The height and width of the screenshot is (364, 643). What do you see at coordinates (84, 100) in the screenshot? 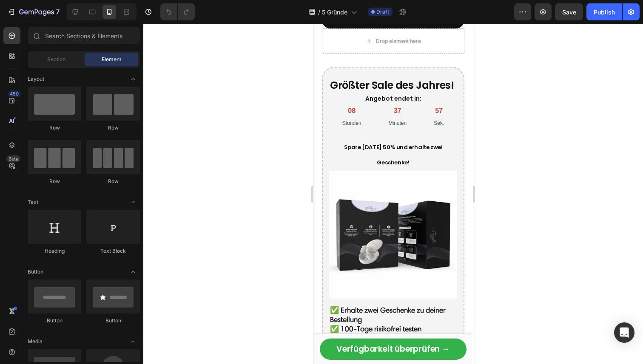
I see `p: Minuten` at bounding box center [84, 100].